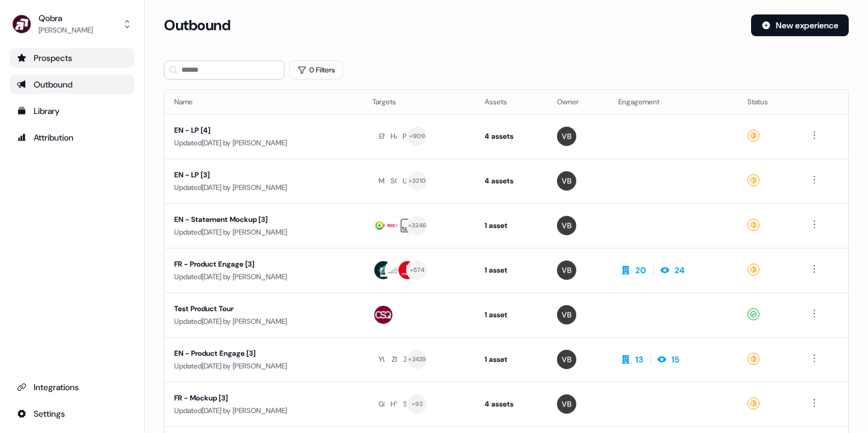 The width and height of the screenshot is (868, 433). I want to click on div: PH, so click(407, 136).